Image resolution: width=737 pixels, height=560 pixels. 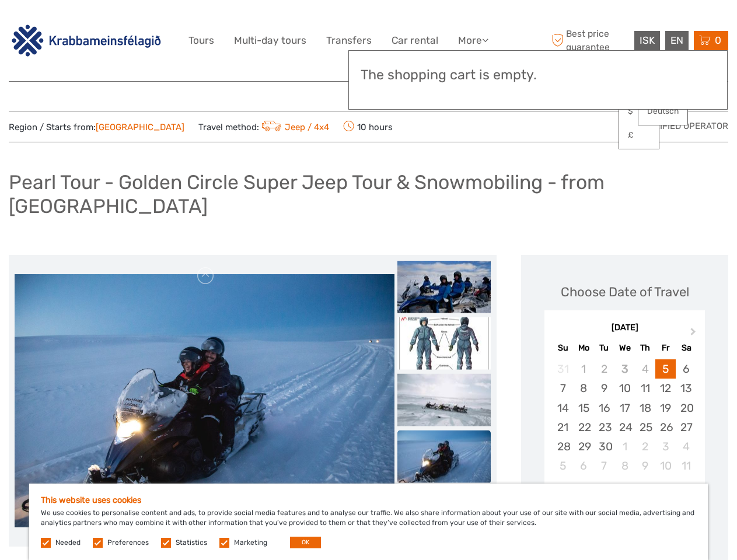 I want to click on div: Choose Monday, September 15th, 2025, so click(x=584, y=408).